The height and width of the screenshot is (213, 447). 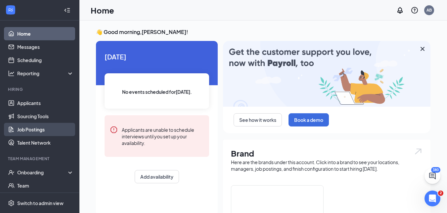 I want to click on svg: UserCheck, so click(x=11, y=173).